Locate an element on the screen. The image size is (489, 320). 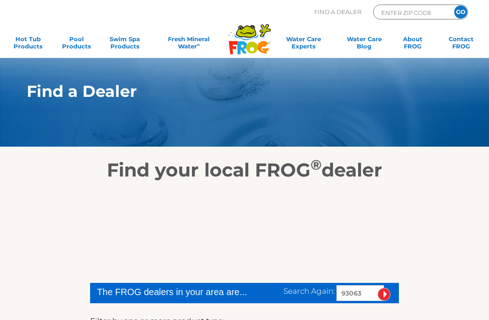
a: Swim SpaProducts is located at coordinates (125, 44).